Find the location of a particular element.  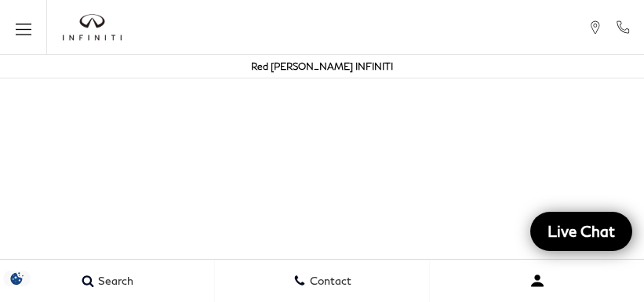

a: infiniti is located at coordinates (92, 28).